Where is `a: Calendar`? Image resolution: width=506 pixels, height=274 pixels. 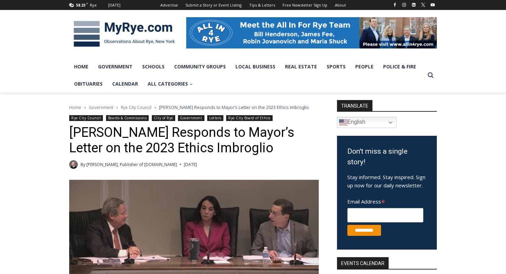
a: Calendar is located at coordinates (125, 84).